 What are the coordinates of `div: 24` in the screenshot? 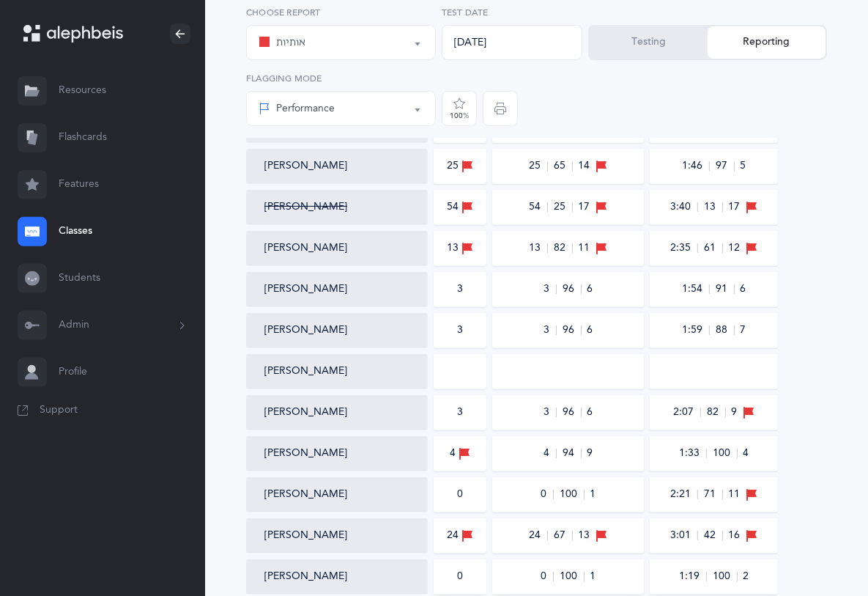 It's located at (460, 536).